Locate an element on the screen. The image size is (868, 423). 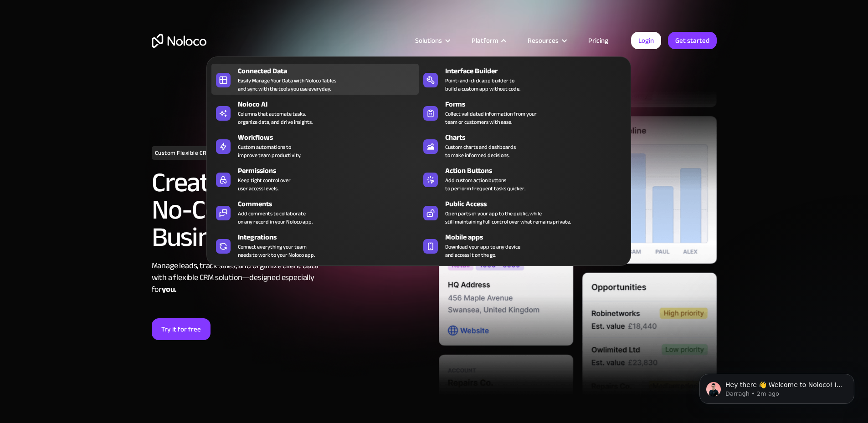
div: Add custom action buttons to perform frequent tasks quicker. is located at coordinates (485, 185).